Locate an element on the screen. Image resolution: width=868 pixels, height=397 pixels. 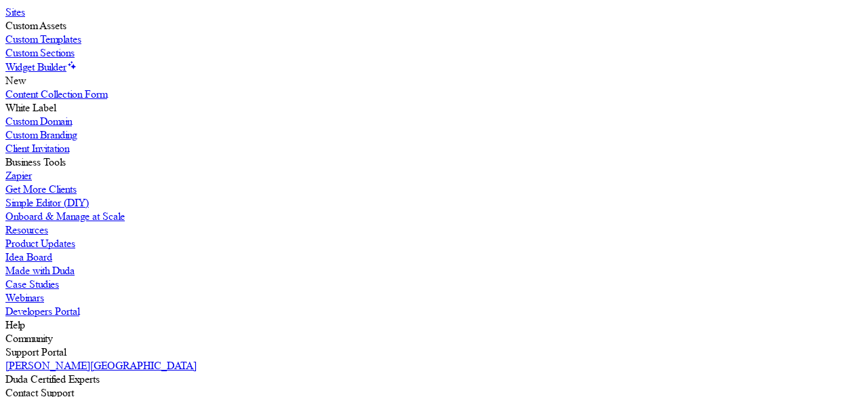
a: Made with Duda is located at coordinates (40, 271).